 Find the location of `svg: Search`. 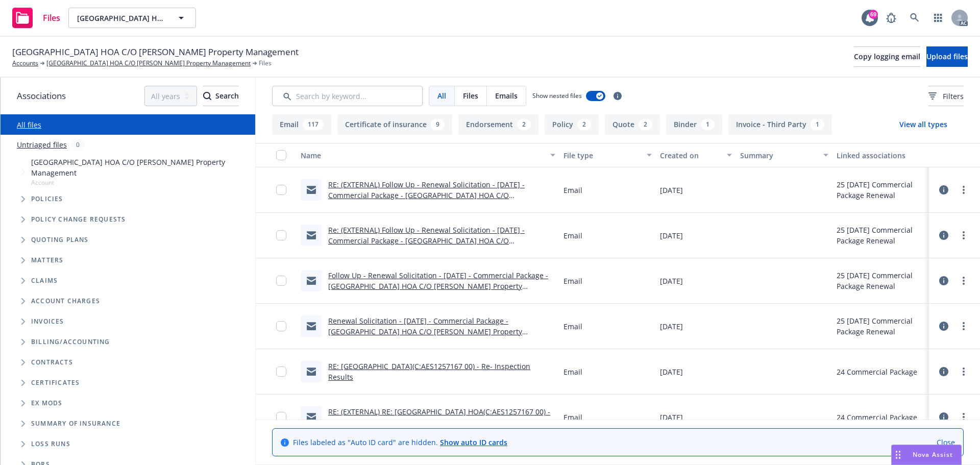

svg: Search is located at coordinates (207, 96).